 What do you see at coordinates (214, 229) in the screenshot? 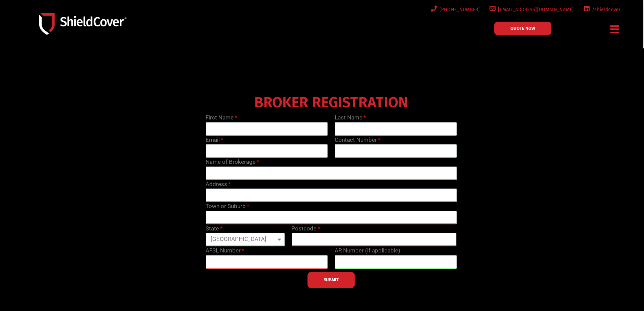
I see `label: State` at bounding box center [214, 229].